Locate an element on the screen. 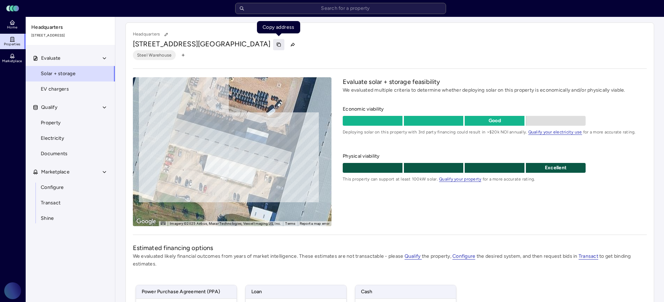  span: Documents is located at coordinates (54, 154).